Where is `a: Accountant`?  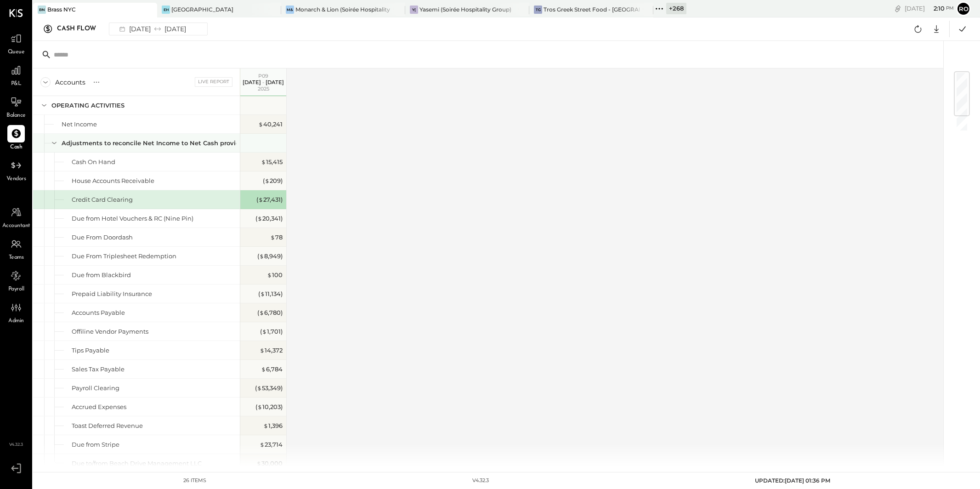
a: Accountant is located at coordinates (16, 217).